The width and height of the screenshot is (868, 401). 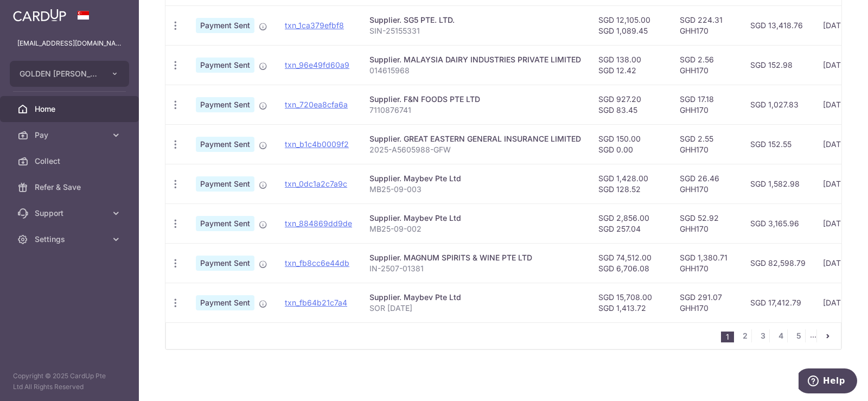 What do you see at coordinates (778, 104) in the screenshot?
I see `td: SGD 1,027.83` at bounding box center [778, 104].